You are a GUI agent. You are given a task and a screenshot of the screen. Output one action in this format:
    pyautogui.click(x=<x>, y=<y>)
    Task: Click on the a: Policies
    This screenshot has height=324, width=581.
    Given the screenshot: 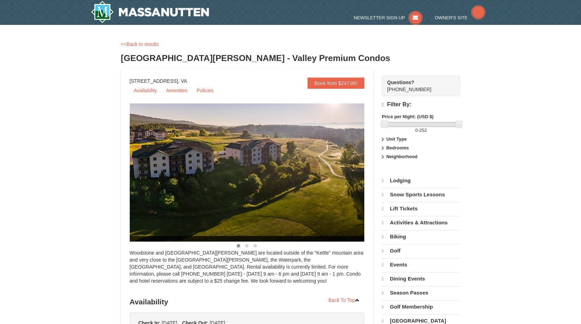 What is the action you would take?
    pyautogui.click(x=205, y=90)
    